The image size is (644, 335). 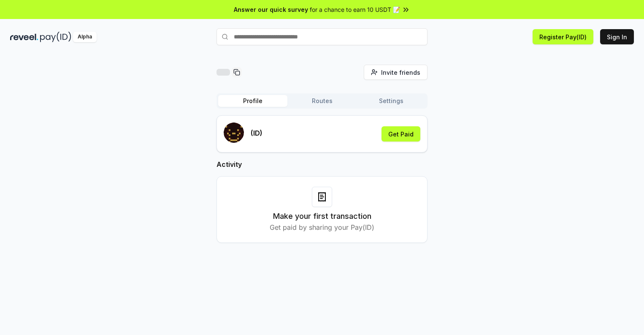 What do you see at coordinates (322, 164) in the screenshot?
I see `h2: Activity` at bounding box center [322, 164].